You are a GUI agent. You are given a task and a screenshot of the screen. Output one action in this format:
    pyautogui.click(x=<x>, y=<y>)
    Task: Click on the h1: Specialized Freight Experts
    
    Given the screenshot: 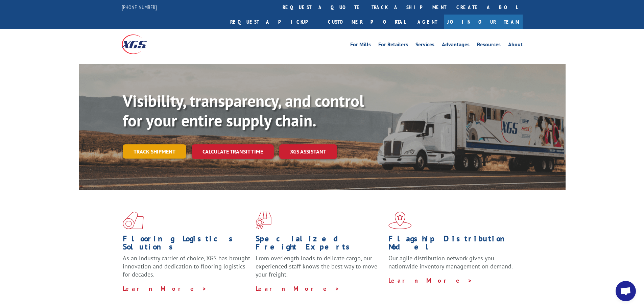 What is the action you would take?
    pyautogui.click(x=320, y=245)
    